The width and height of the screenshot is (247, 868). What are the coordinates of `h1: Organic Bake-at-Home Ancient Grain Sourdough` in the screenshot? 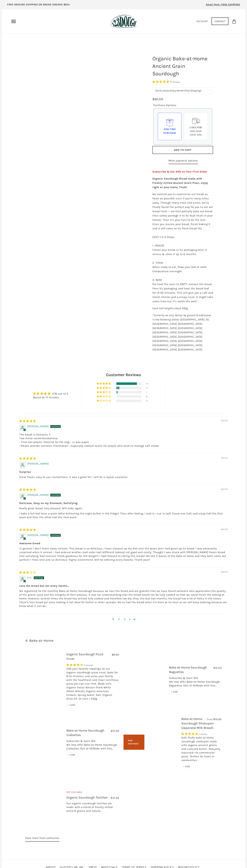 It's located at (183, 66).